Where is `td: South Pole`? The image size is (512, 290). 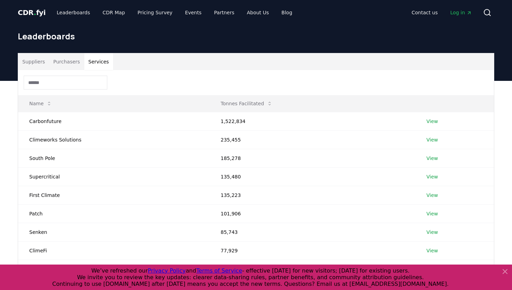 td: South Pole is located at coordinates (113, 158).